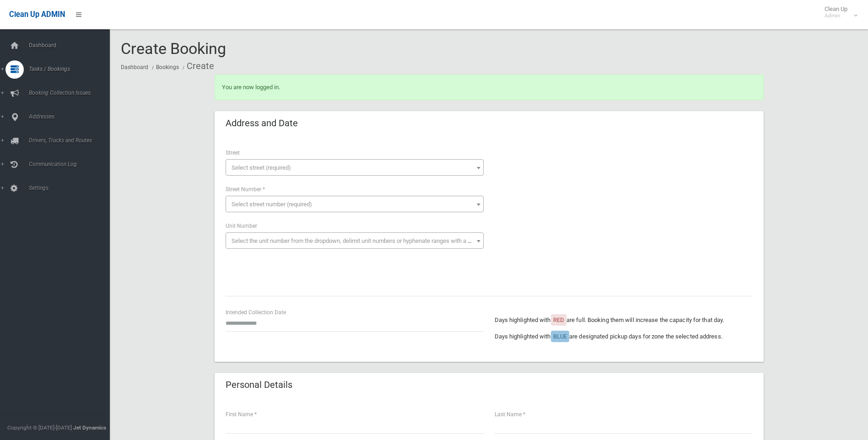 This screenshot has height=440, width=868. What do you see at coordinates (71, 69) in the screenshot?
I see `span: Tasks / Bookings` at bounding box center [71, 69].